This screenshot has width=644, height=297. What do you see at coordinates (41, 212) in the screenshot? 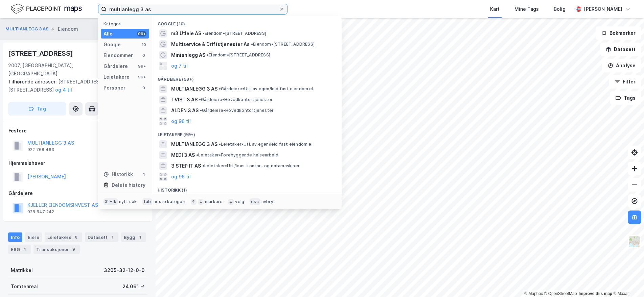
I see `div: 928 647 242` at bounding box center [41, 212].